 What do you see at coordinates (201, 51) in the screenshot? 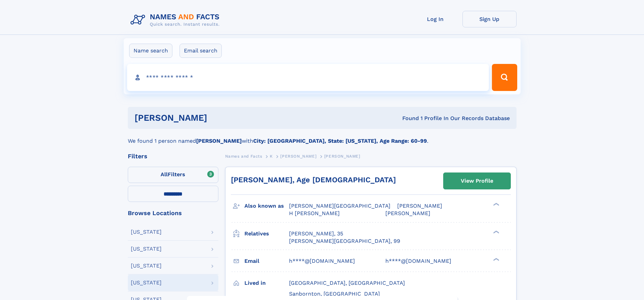
I see `label: Email search` at bounding box center [201, 51].